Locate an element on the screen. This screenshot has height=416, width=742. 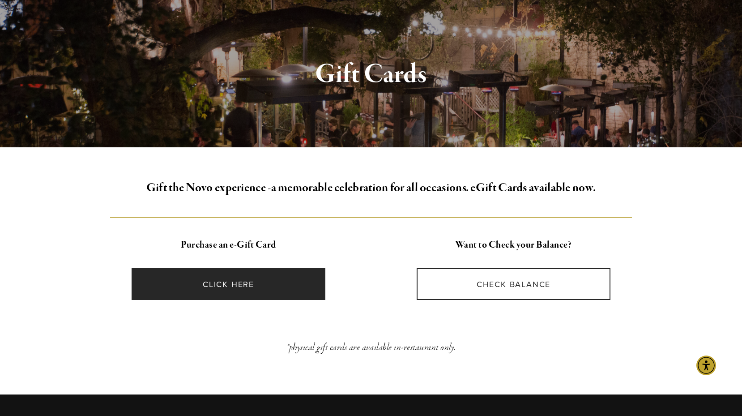
a: CLICK HERE is located at coordinates (229, 284).